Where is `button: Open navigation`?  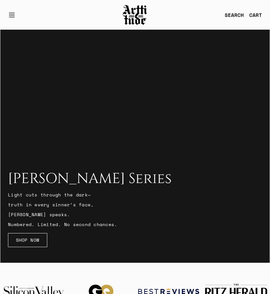 button: Open navigation is located at coordinates (14, 15).